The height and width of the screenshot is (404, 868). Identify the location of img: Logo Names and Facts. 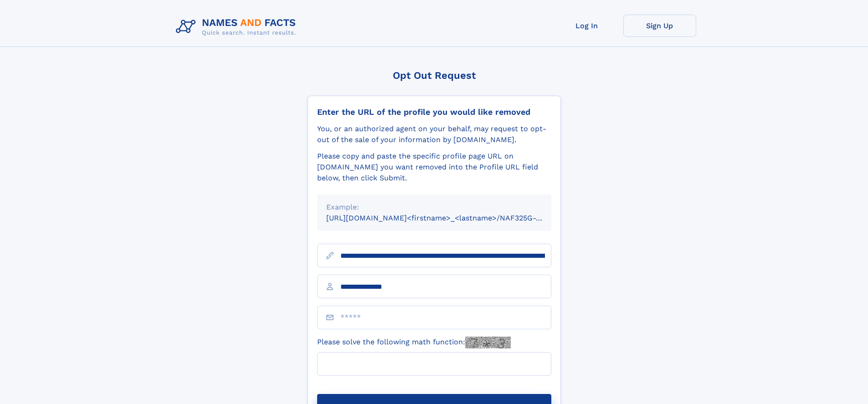
(238, 27).